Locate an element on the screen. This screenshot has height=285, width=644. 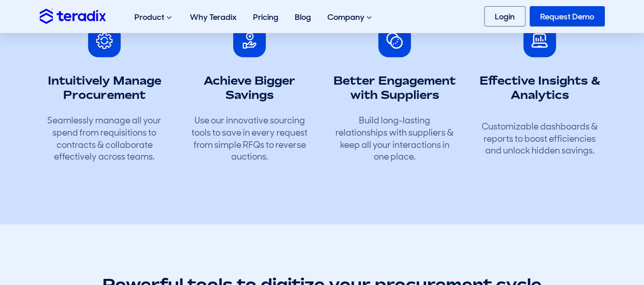
h3: Intuitively Manage Procurement is located at coordinates (104, 88).